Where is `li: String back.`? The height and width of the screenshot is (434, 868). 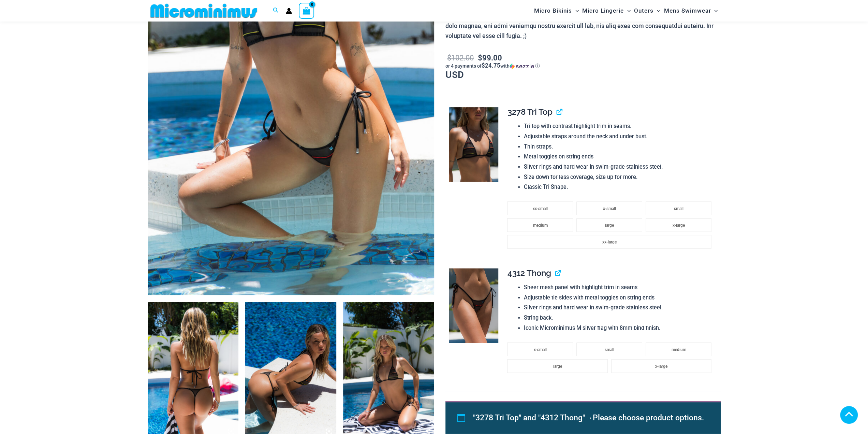
li: String back. is located at coordinates (619, 318).